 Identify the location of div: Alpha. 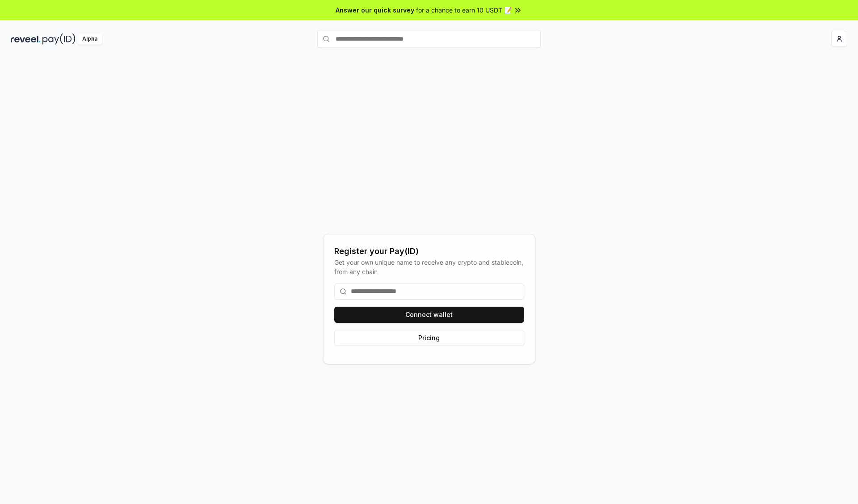
(90, 39).